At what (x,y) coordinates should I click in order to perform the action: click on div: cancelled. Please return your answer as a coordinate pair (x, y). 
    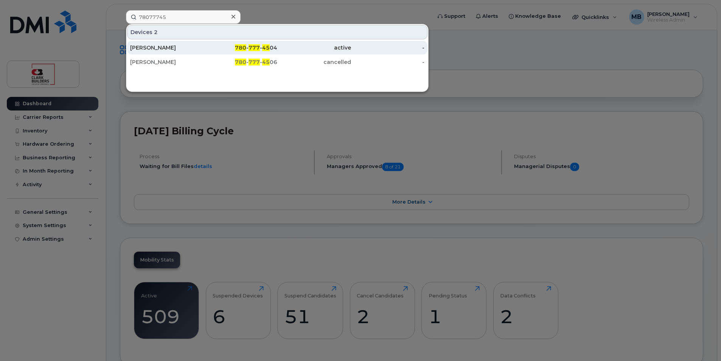
    Looking at the image, I should click on (314, 62).